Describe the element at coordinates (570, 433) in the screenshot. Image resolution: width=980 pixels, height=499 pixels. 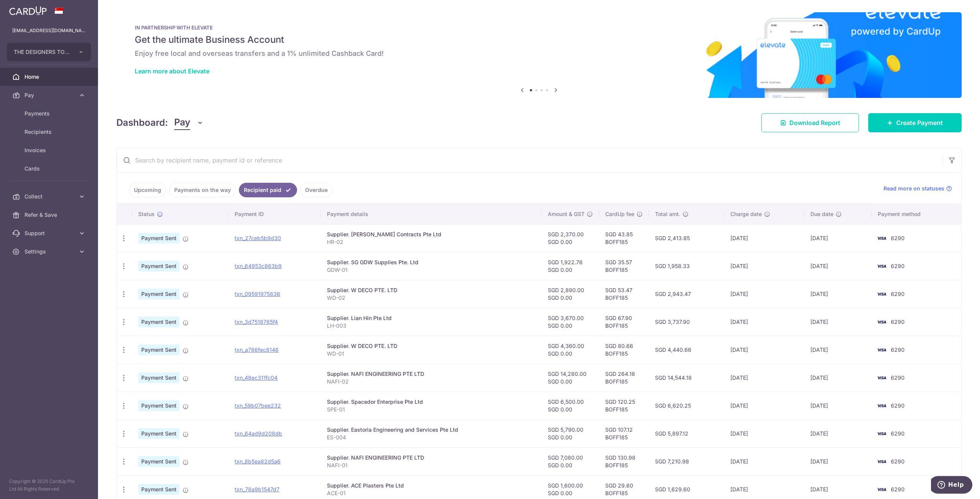
I see `td: SGD 5,790.00 SGD 0.00` at that location.